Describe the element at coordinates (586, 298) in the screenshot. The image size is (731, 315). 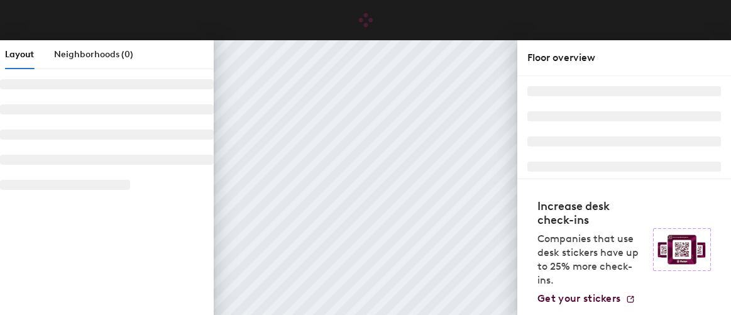
I see `a: Get your stickers` at that location.